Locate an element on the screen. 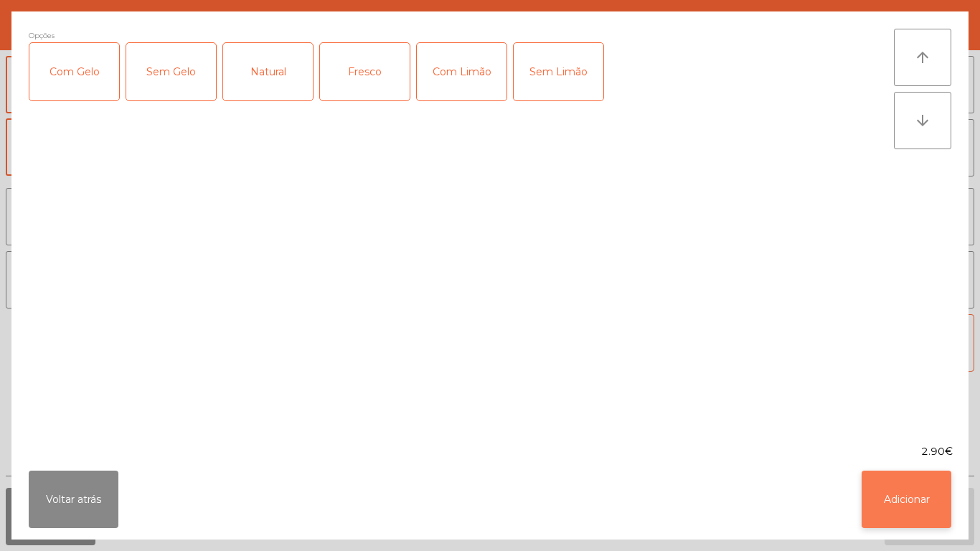 This screenshot has width=980, height=551. i: arrow_upward is located at coordinates (922, 57).